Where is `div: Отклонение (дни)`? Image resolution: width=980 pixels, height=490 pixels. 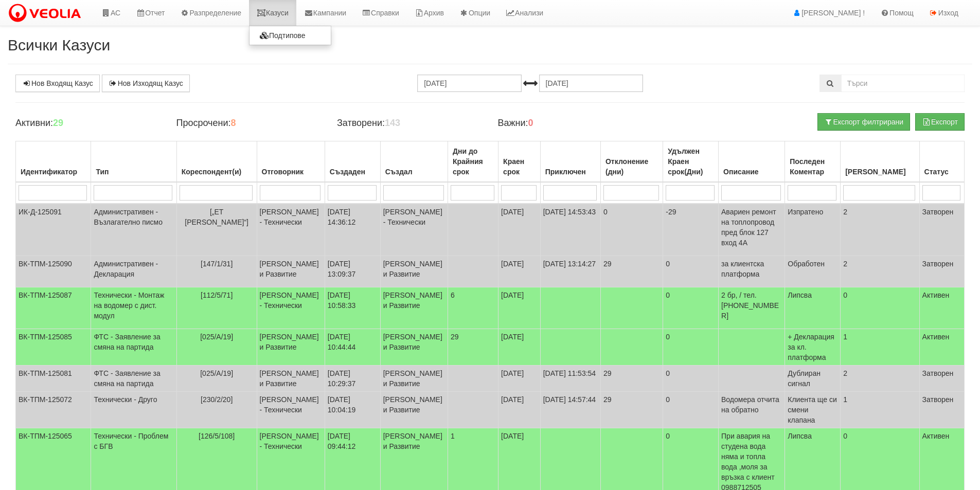 div: Отклонение (дни) is located at coordinates (632, 167).